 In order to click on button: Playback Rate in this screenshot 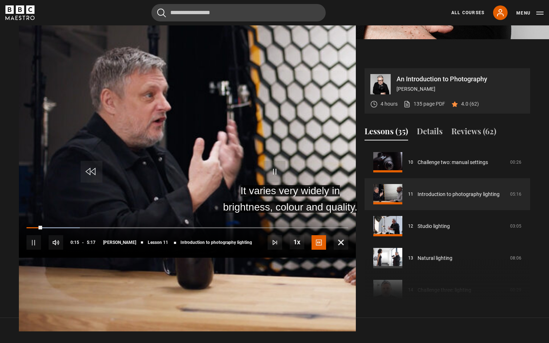, I will do `click(297, 242)`.